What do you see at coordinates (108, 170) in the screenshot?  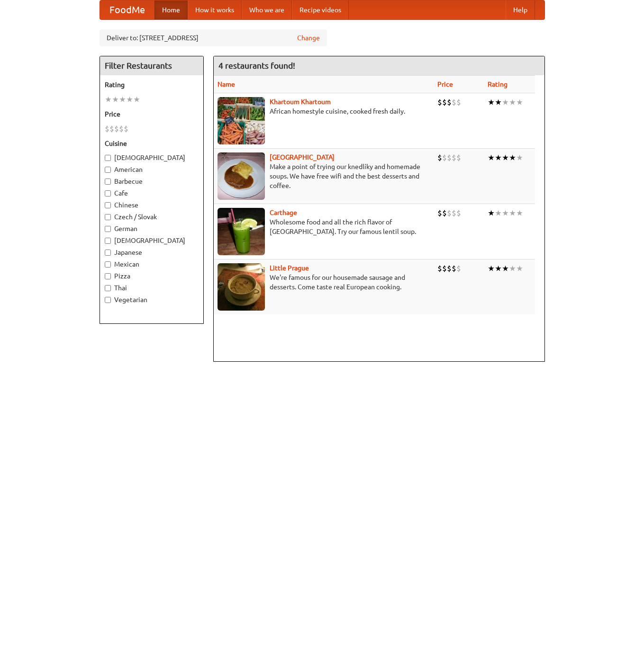 I see `input: American` at bounding box center [108, 170].